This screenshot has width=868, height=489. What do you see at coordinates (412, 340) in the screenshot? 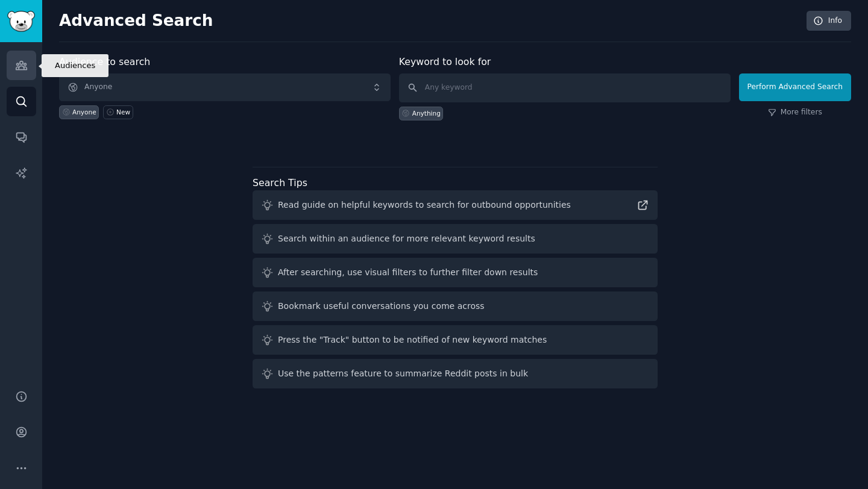
I see `div: Press the "Track" button to be notified of new keyword matches` at bounding box center [412, 340].